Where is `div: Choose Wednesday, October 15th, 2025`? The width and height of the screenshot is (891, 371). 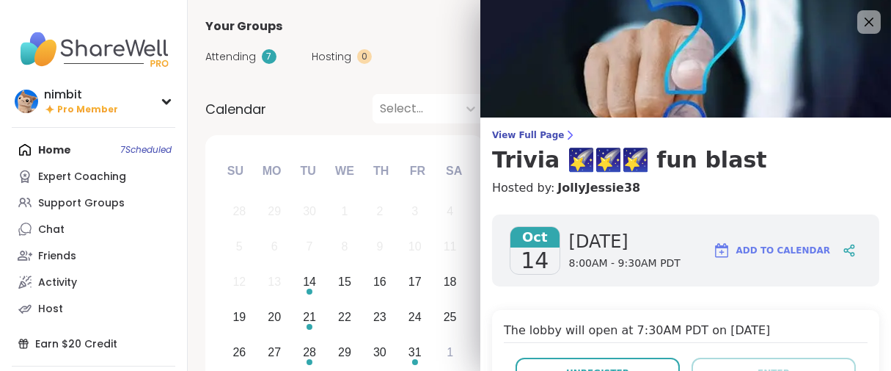
div: Choose Wednesday, October 15th, 2025 is located at coordinates (345, 282).